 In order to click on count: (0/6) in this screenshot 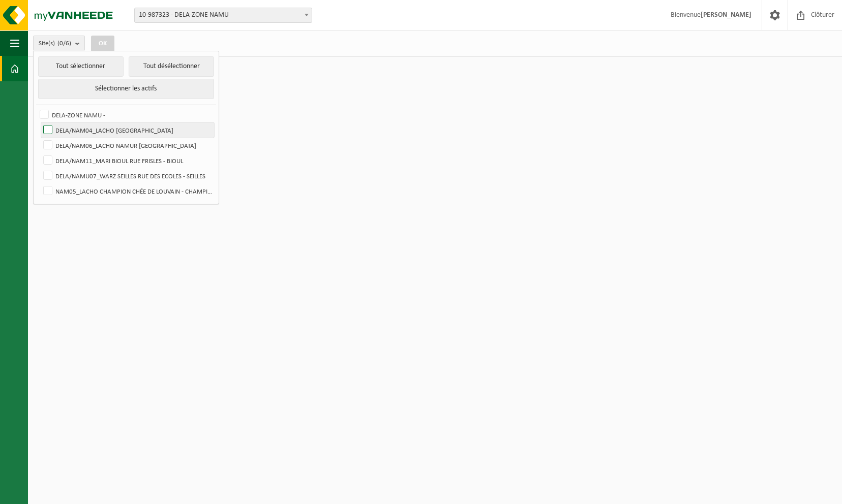, I will do `click(64, 43)`.